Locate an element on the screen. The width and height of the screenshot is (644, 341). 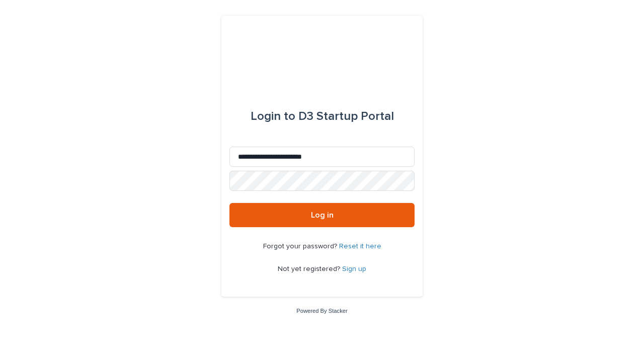
div: D3 Startup Portal is located at coordinates (322, 116).